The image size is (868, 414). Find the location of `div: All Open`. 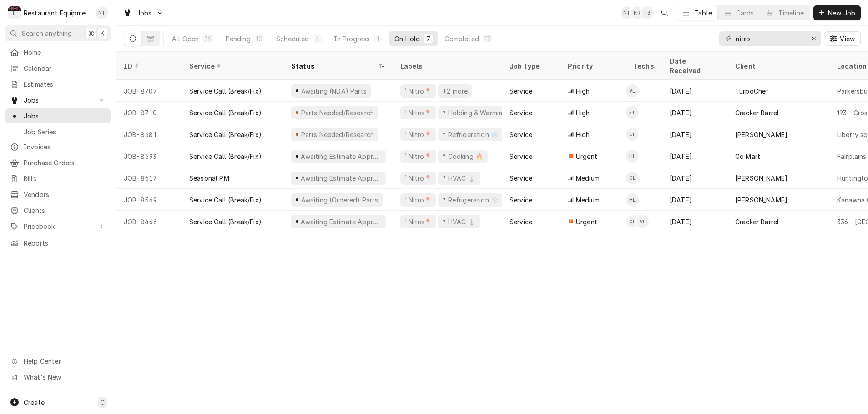

div: All Open is located at coordinates (185, 38).